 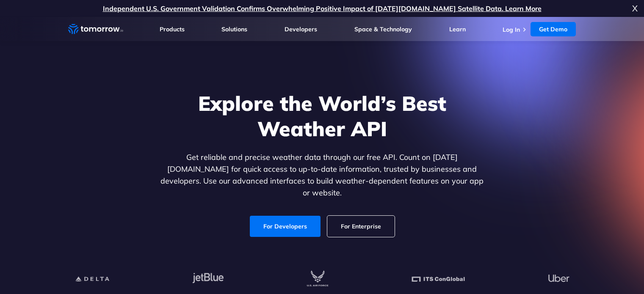 What do you see at coordinates (301, 29) in the screenshot?
I see `a: Developers` at bounding box center [301, 29].